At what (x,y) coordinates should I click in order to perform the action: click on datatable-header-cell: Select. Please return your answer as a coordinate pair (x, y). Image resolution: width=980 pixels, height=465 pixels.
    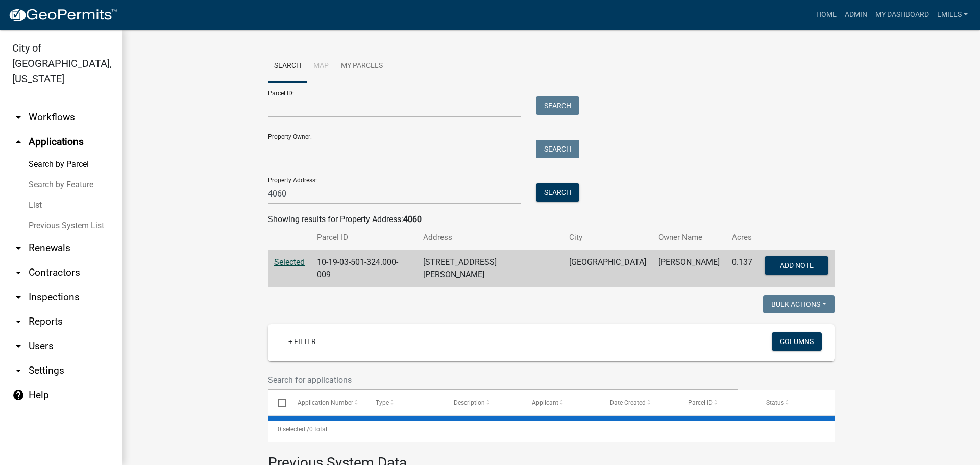
    Looking at the image, I should click on (278, 403).